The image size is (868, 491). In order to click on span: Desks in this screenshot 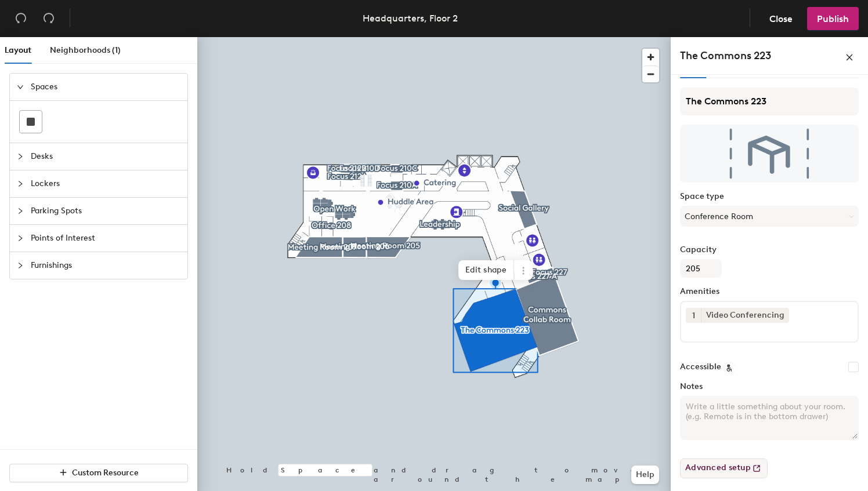, I will do `click(106, 156)`.